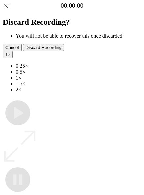 Image resolution: width=144 pixels, height=195 pixels. Describe the element at coordinates (12, 48) in the screenshot. I see `button: Cancel` at that location.